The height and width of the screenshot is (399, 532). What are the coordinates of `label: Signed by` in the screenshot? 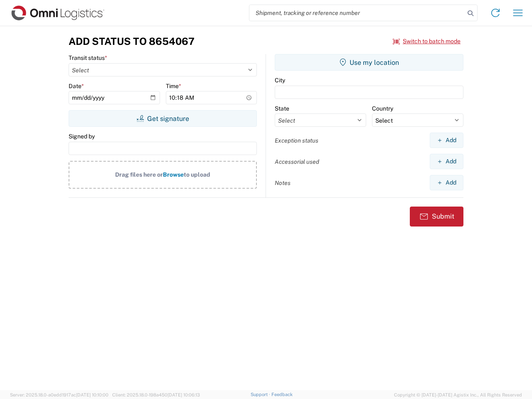 It's located at (81, 136).